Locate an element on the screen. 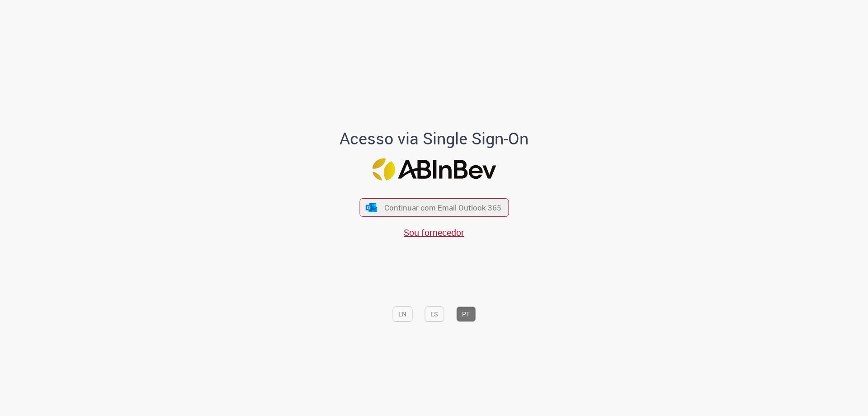 Image resolution: width=868 pixels, height=416 pixels. a: Sou fornecedor is located at coordinates (434, 232).